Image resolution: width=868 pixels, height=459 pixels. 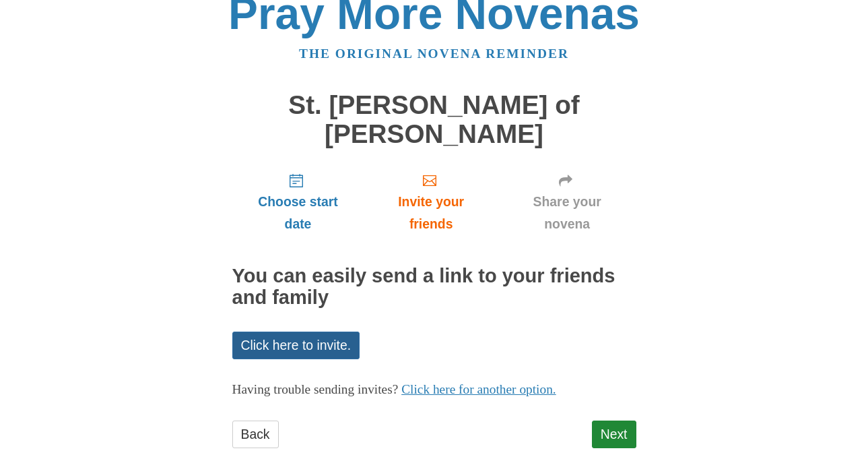 What do you see at coordinates (434, 53) in the screenshot?
I see `a: The original novena reminder` at bounding box center [434, 53].